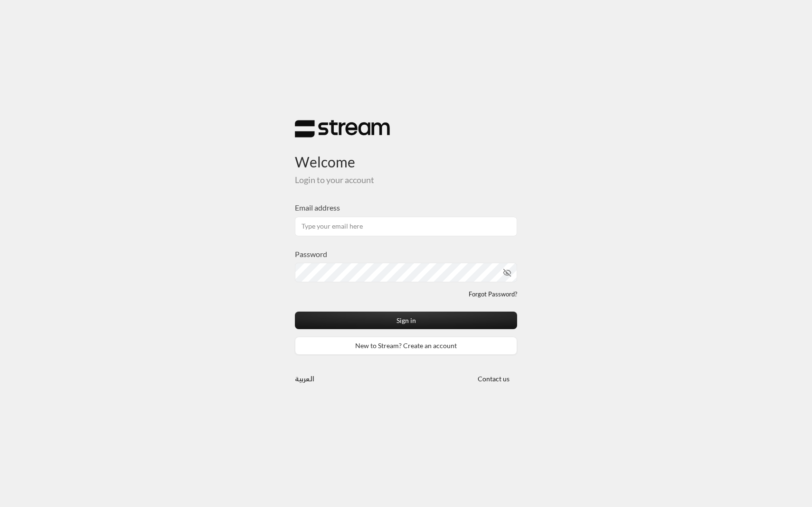  I want to click on a: العربية, so click(304, 379).